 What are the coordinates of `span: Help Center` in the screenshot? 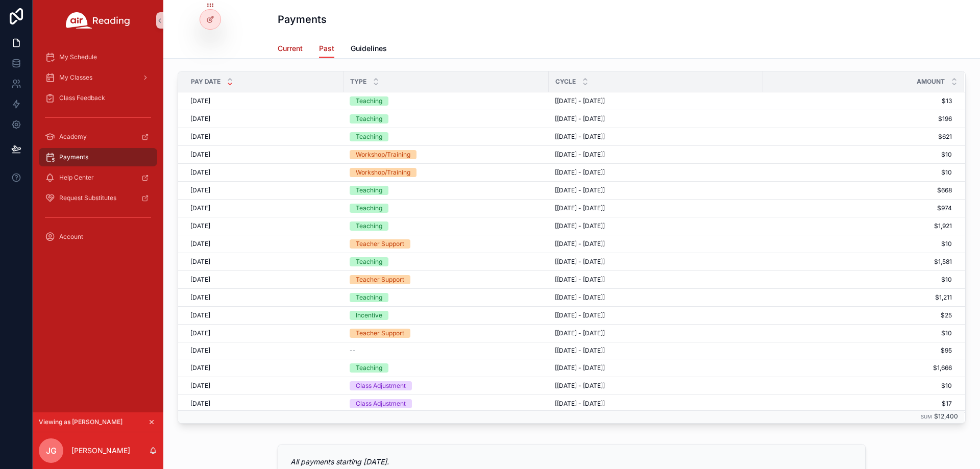 It's located at (76, 178).